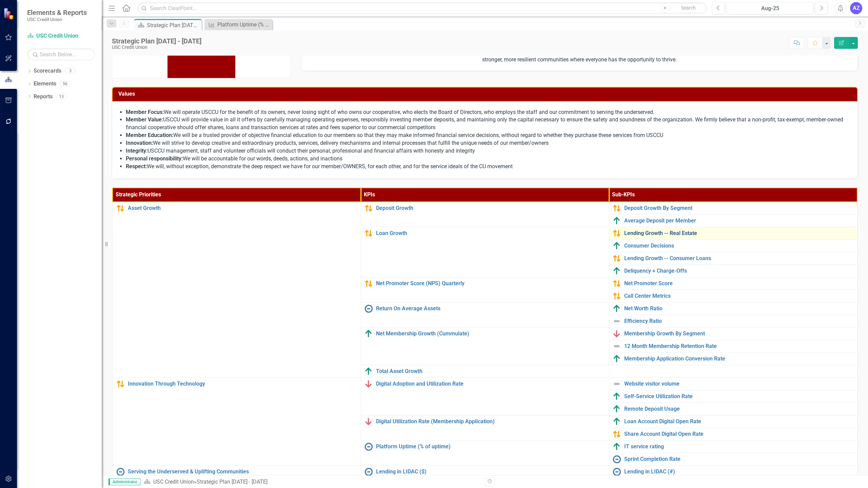 The image size is (868, 488). What do you see at coordinates (65, 84) in the screenshot?
I see `div: 56` at bounding box center [65, 84].